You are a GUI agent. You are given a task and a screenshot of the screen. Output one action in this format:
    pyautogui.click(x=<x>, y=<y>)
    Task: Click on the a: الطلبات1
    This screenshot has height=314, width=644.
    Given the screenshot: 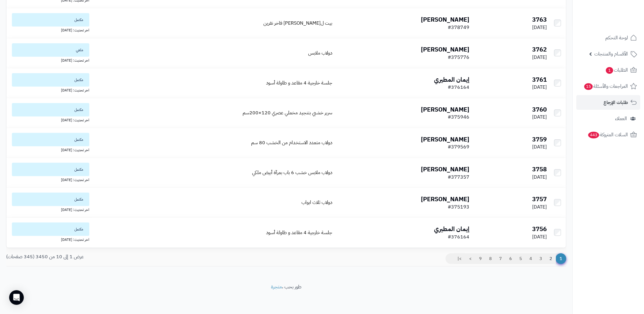 What is the action you would take?
    pyautogui.click(x=609, y=70)
    